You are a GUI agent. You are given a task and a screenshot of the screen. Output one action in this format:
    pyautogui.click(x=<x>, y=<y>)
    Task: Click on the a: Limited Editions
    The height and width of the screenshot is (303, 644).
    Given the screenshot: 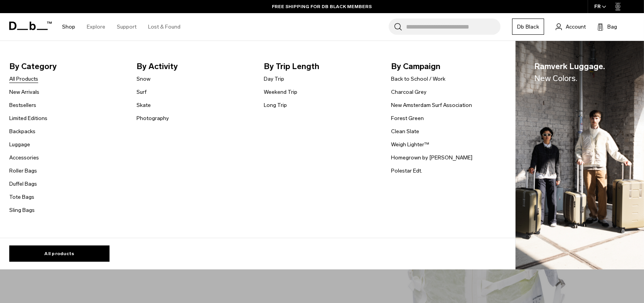 What is the action you would take?
    pyautogui.click(x=28, y=118)
    